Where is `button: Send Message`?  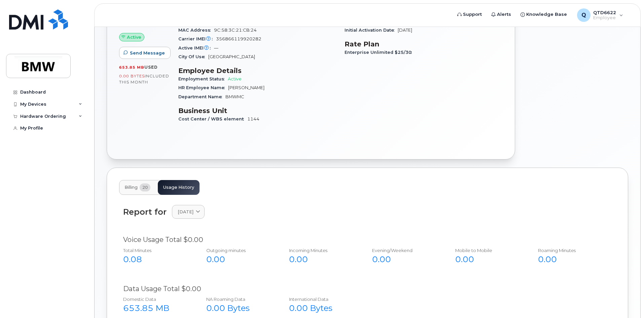 button: Send Message is located at coordinates (145, 53).